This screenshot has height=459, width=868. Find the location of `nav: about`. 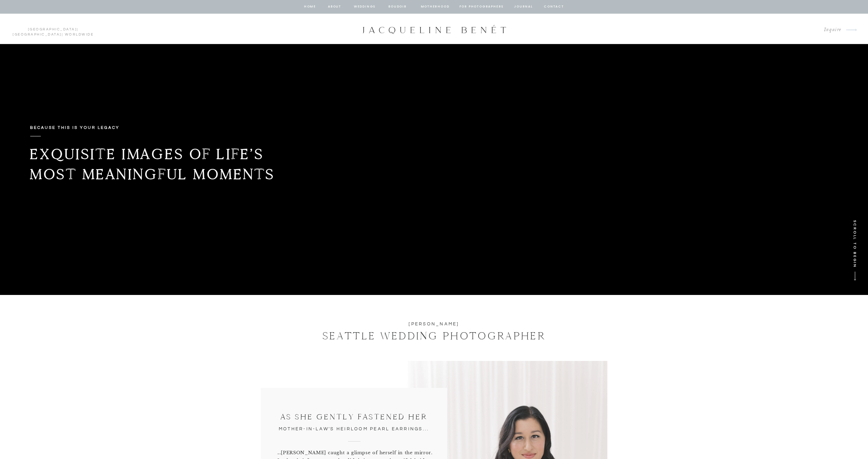

nav: about is located at coordinates (335, 7).